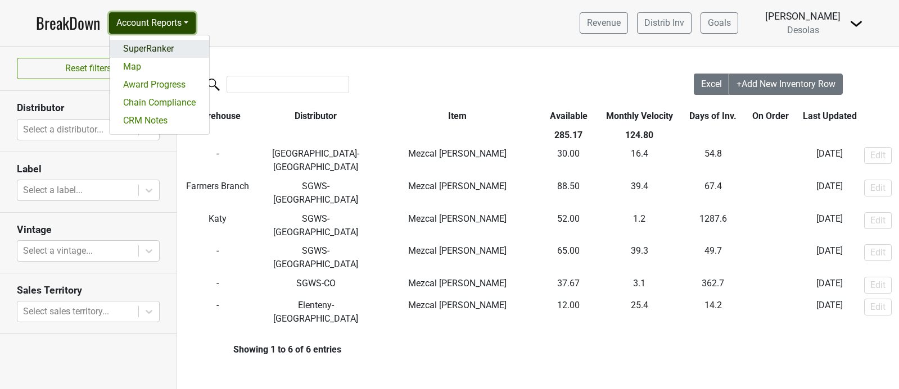 Image resolution: width=899 pixels, height=389 pixels. What do you see at coordinates (569, 193) in the screenshot?
I see `td: 88.50` at bounding box center [569, 193].